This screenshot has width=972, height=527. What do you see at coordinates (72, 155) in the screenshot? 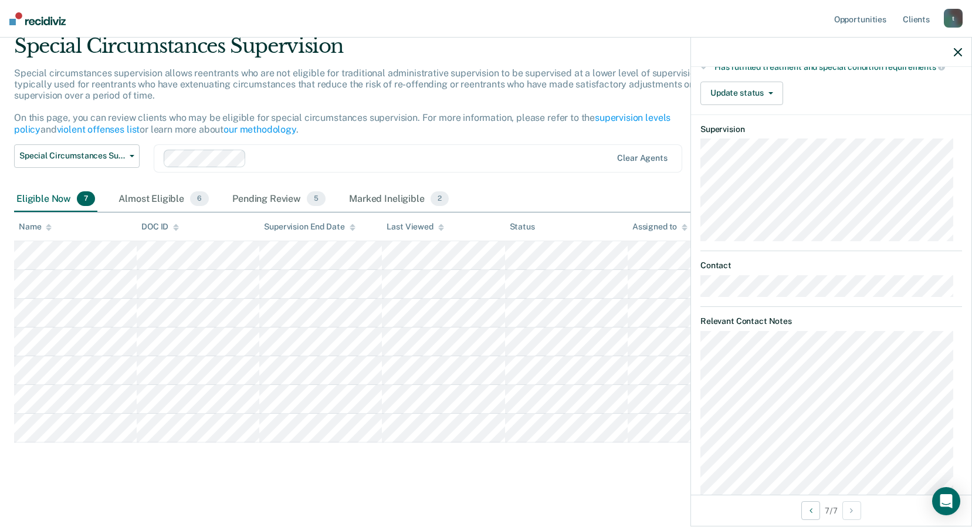
I see `span: Special Circumstances Supervision` at bounding box center [72, 155].